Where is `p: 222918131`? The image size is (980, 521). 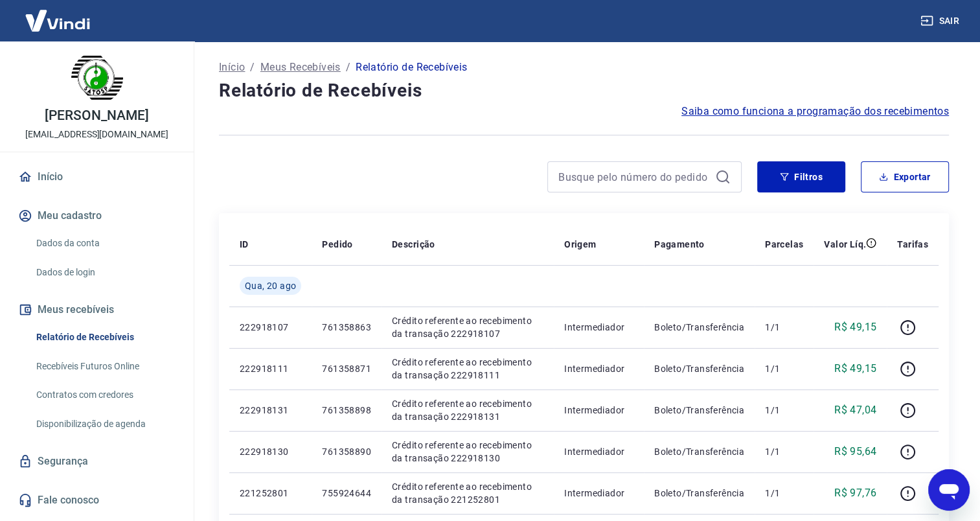 p: 222918131 is located at coordinates (270, 410).